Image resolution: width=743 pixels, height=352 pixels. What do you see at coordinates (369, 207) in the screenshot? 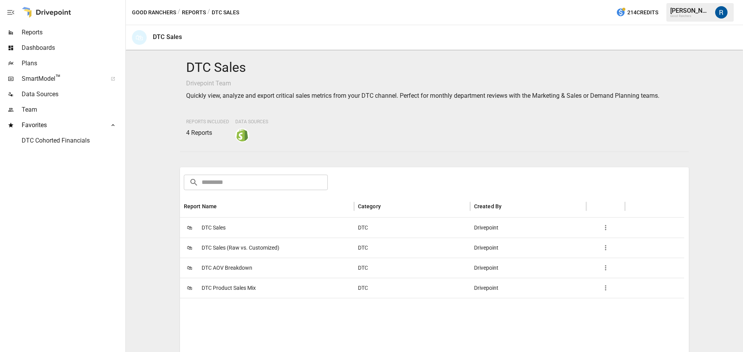
I see `div: Category` at bounding box center [369, 207].